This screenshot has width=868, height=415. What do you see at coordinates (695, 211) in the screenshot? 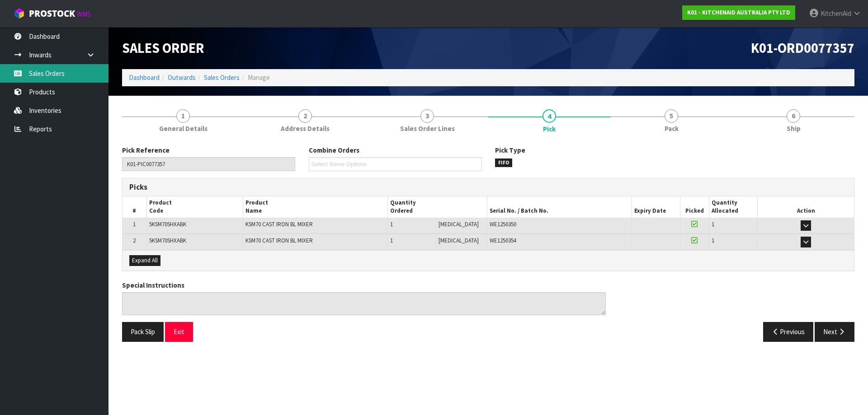
I see `span: Picked` at bounding box center [695, 211].